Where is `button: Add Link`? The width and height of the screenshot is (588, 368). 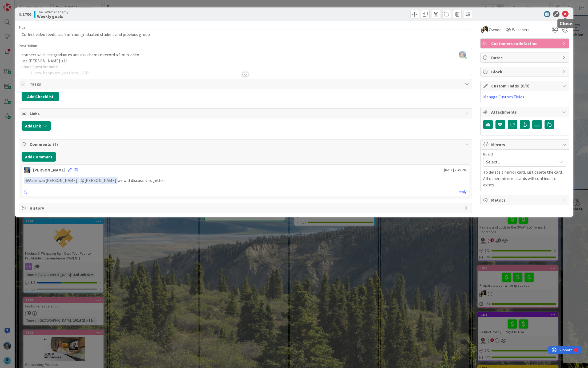
button: Add Link is located at coordinates (37, 126).